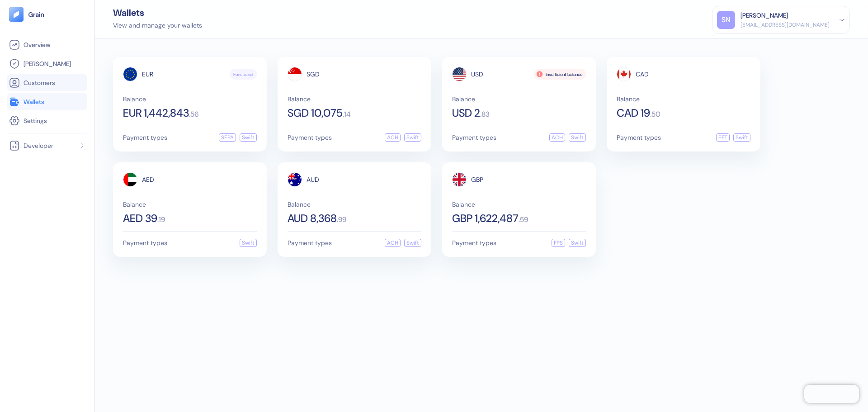 This screenshot has width=868, height=412. What do you see at coordinates (39, 83) in the screenshot?
I see `span: Customers` at bounding box center [39, 83].